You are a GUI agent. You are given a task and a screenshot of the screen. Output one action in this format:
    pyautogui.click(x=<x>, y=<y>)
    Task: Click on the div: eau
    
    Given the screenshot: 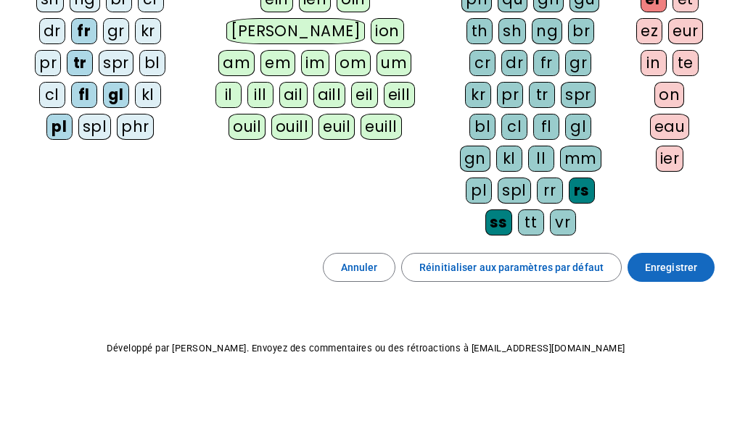 What is the action you would take?
    pyautogui.click(x=669, y=127)
    